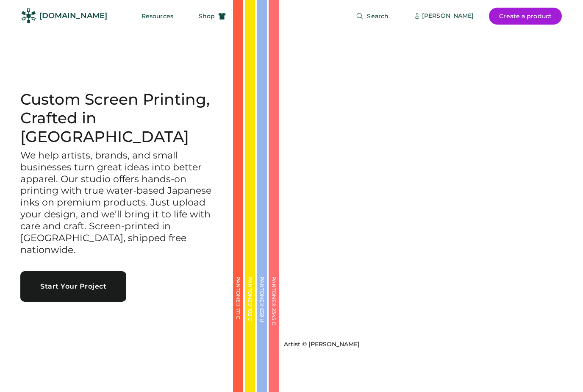 This screenshot has width=583, height=392. What do you see at coordinates (117, 202) in the screenshot?
I see `h3: We help artists, brands, and small businesses turn great ideas into better apparel. Our studio of...` at bounding box center [117, 202].